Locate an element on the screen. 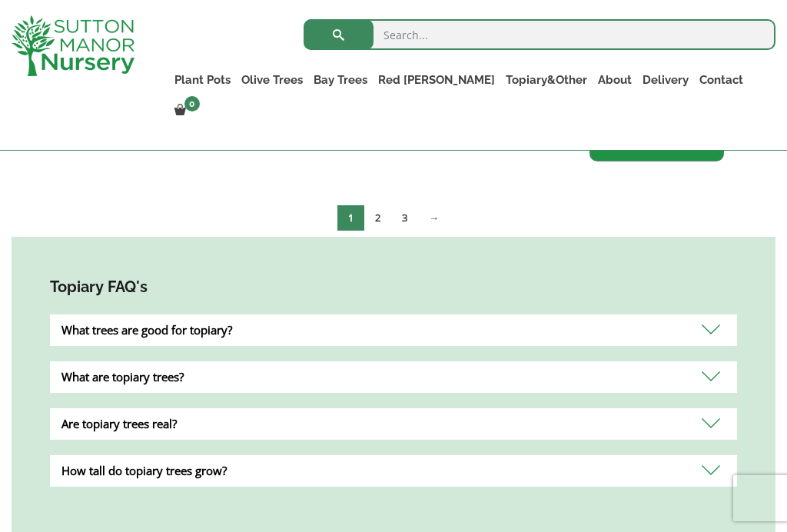  a: Topiary&Other is located at coordinates (547, 80).